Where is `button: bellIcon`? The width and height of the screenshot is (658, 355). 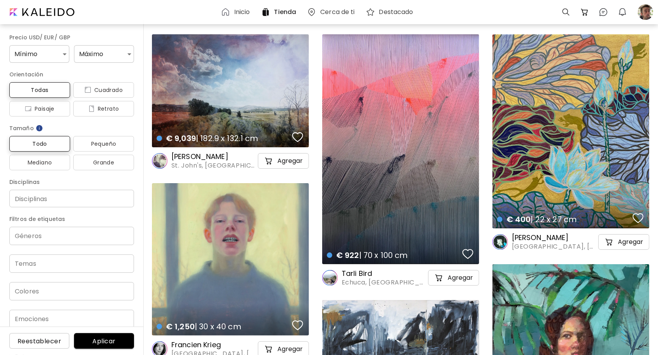
button: bellIcon is located at coordinates (622, 12).